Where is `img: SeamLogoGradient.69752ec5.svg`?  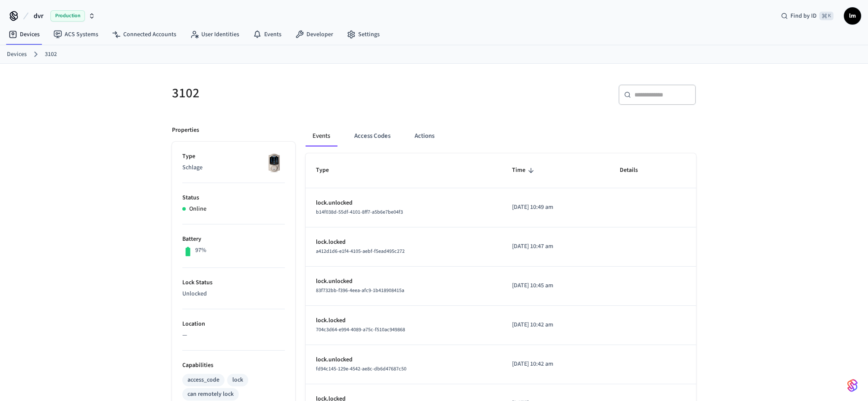 img: SeamLogoGradient.69752ec5.svg is located at coordinates (852, 385).